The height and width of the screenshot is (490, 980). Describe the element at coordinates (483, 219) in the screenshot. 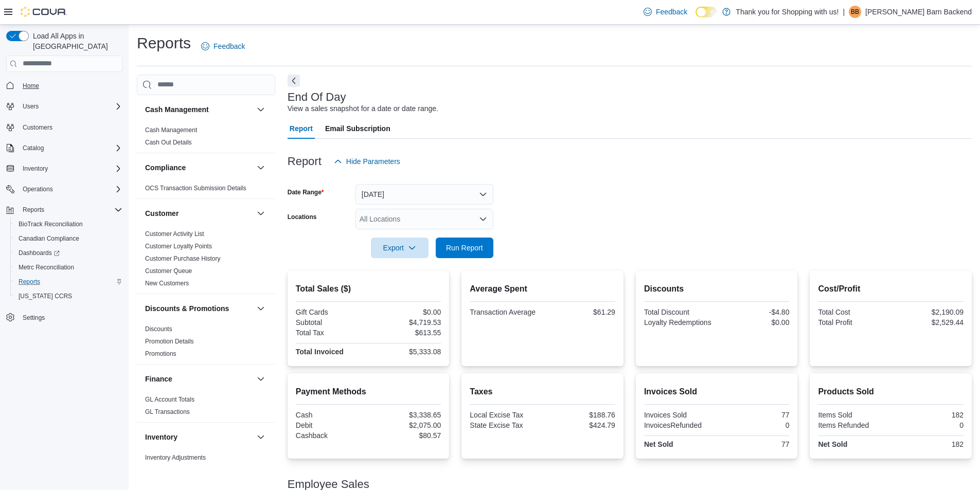

I see `button: Open list of options` at that location.